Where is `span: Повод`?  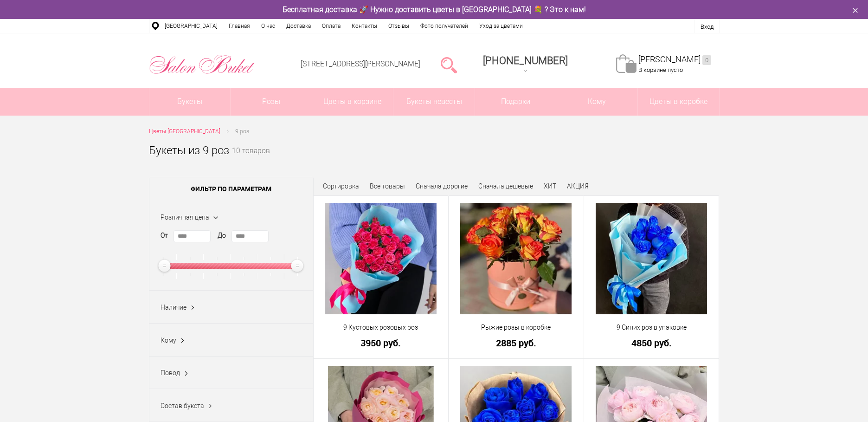
span: Повод is located at coordinates (171, 373).